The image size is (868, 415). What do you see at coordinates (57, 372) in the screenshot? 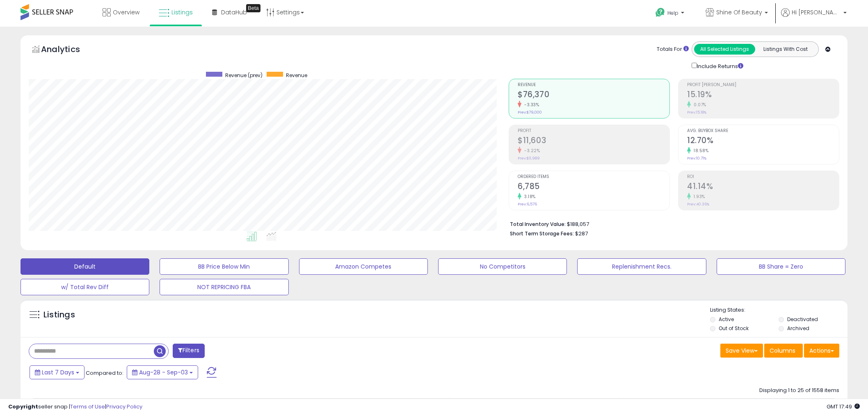
I see `button: Last 7 Days` at bounding box center [57, 372].